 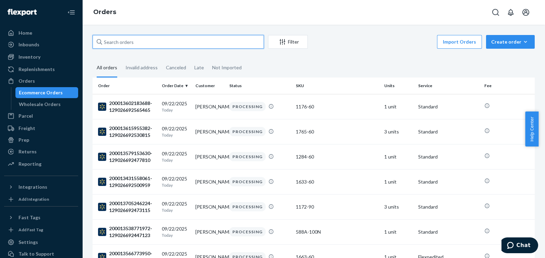 I want to click on div: Integrations, so click(x=33, y=187).